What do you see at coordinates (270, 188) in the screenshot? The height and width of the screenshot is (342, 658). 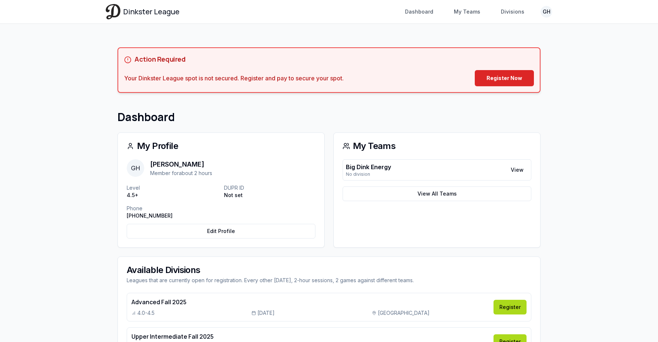 I see `p: DUPR ID` at bounding box center [270, 188].